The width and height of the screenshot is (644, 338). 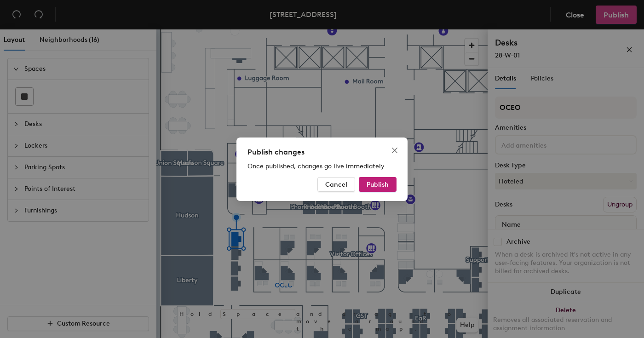 I want to click on button: Cancel, so click(x=336, y=184).